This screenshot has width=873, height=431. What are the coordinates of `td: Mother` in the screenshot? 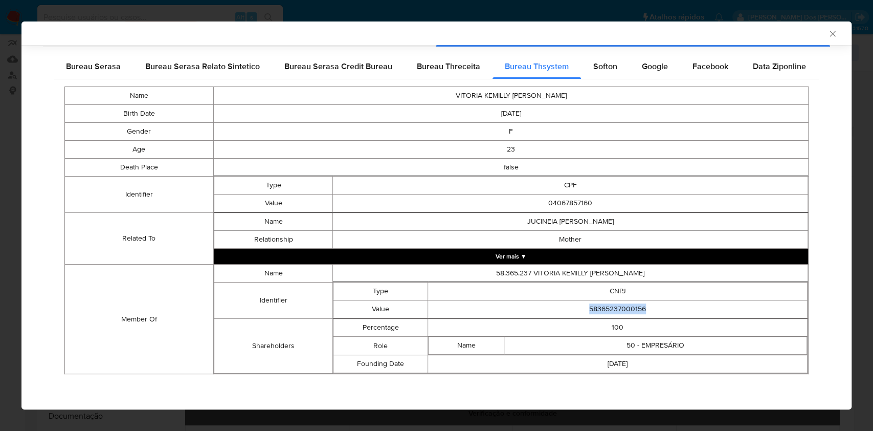 It's located at (570, 239).